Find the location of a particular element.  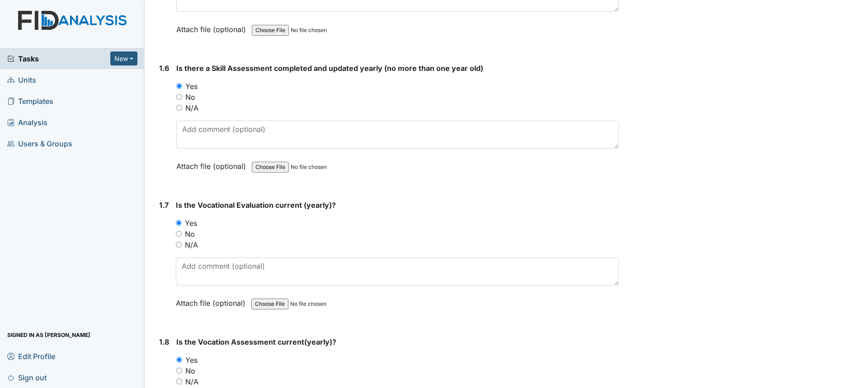

span: Users & Groups is located at coordinates (40, 143).